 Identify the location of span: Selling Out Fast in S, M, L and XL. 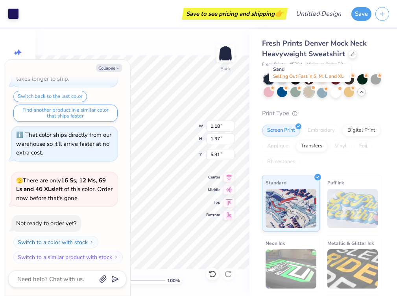
(309, 76).